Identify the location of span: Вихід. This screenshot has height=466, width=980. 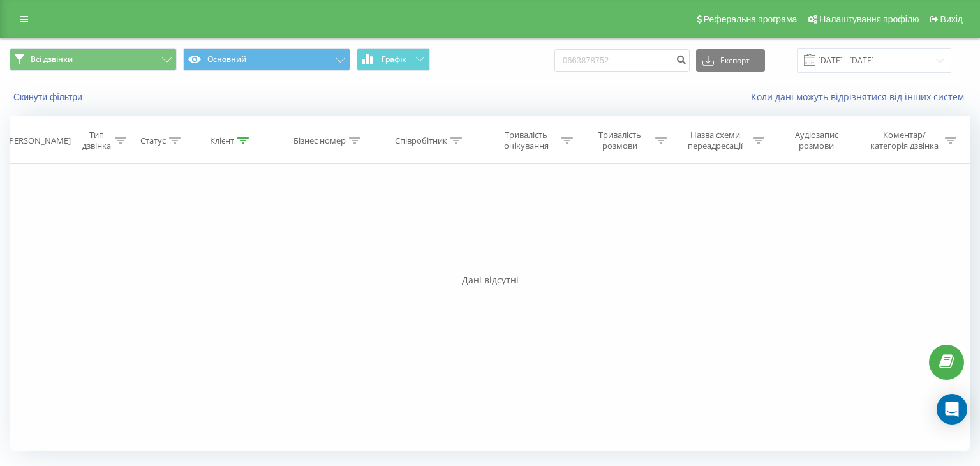
(951, 19).